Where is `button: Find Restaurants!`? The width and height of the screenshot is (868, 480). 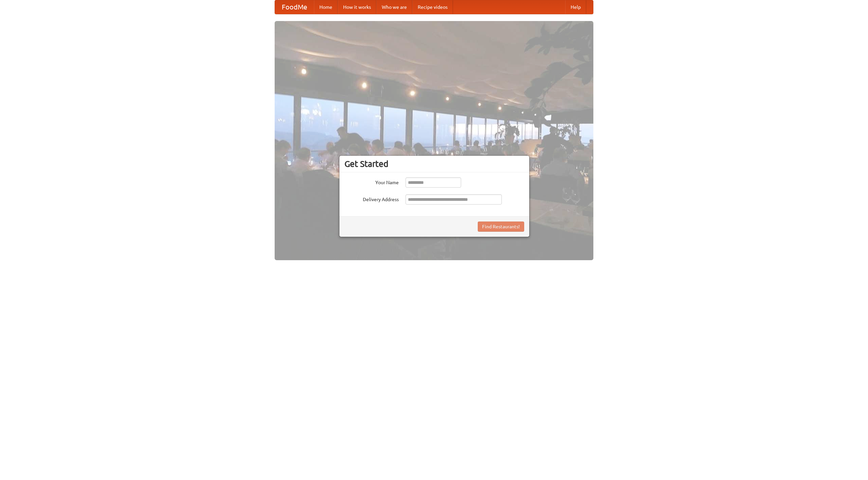 button: Find Restaurants! is located at coordinates (501, 226).